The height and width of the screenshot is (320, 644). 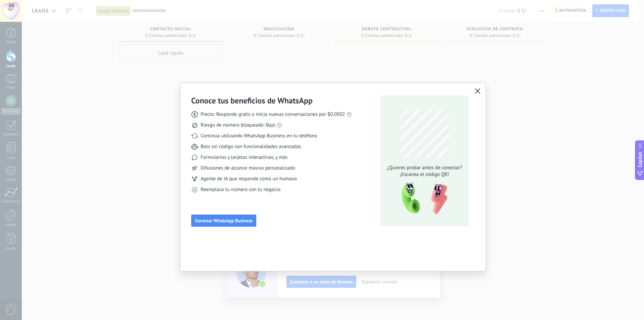 What do you see at coordinates (425, 175) in the screenshot?
I see `span: ¡Escanea el código QR!` at bounding box center [425, 175].